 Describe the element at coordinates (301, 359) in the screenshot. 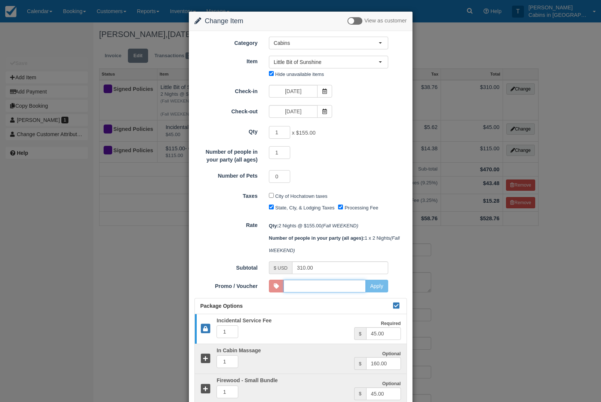

I see `a: Optional $` at that location.